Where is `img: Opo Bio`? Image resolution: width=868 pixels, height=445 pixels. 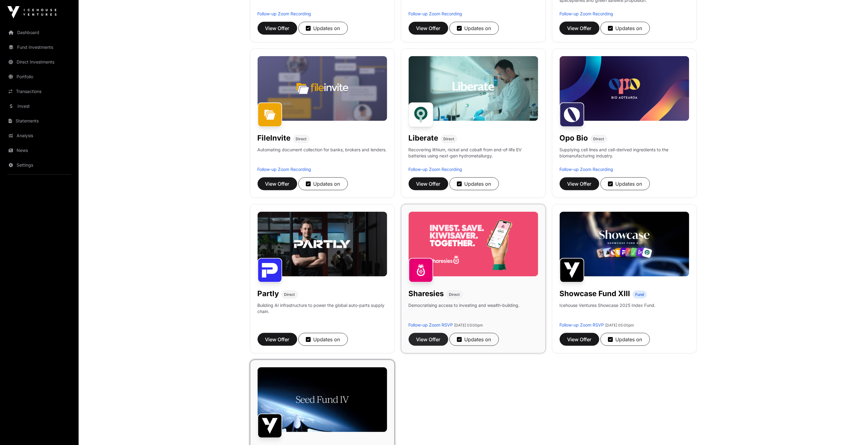
img: Opo Bio is located at coordinates (572, 115).